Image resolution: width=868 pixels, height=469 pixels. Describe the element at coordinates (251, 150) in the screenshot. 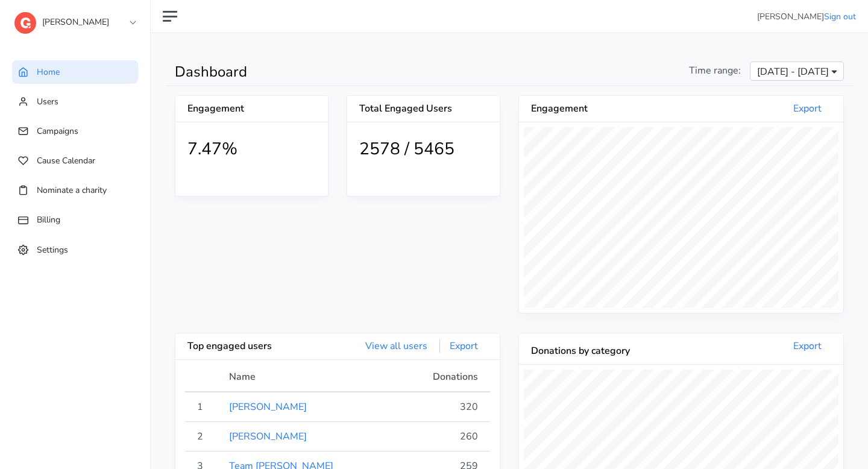

I see `h1: 7.47%` at that location.